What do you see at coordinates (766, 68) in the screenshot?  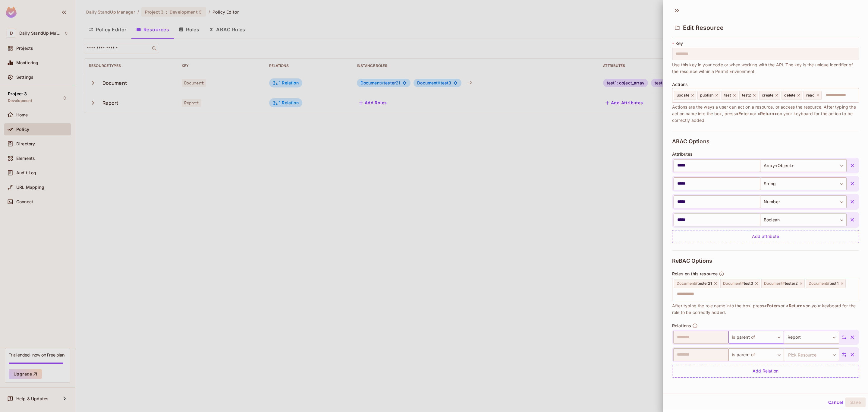 I see `span: Use this key in your code or when working with the API. The key is the unique identifier of the r...` at bounding box center [766, 68].